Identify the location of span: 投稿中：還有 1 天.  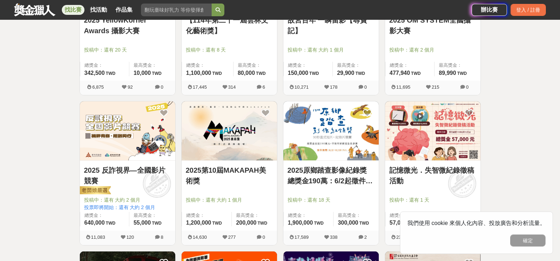
(433, 200).